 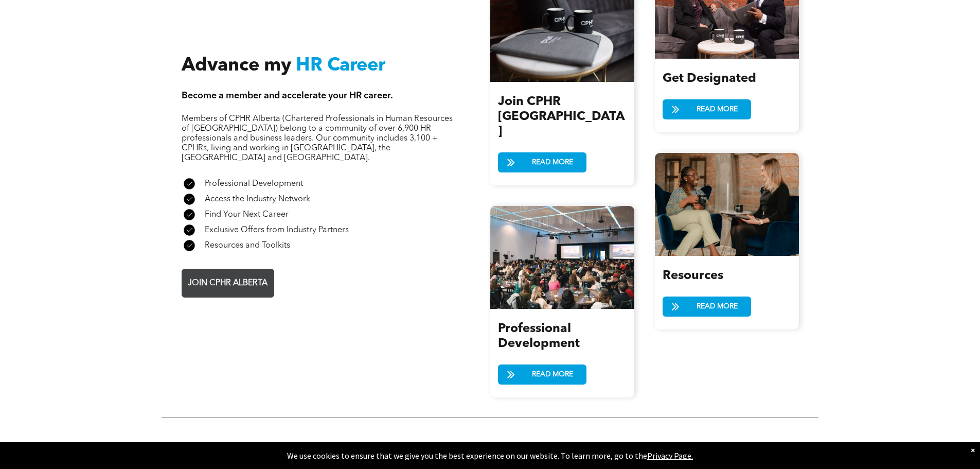 What do you see at coordinates (237, 66) in the screenshot?
I see `span: Advance my` at bounding box center [237, 66].